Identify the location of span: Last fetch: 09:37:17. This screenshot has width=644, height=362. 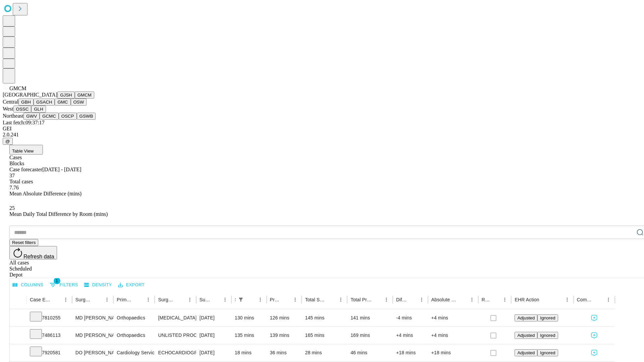
(23, 122).